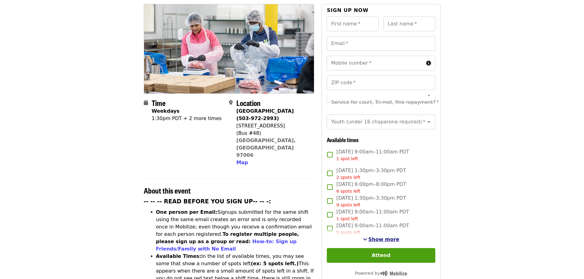 Image resolution: width=584 pixels, height=279 pixels. Describe the element at coordinates (348, 177) in the screenshot. I see `span: 2 spots left` at that location.